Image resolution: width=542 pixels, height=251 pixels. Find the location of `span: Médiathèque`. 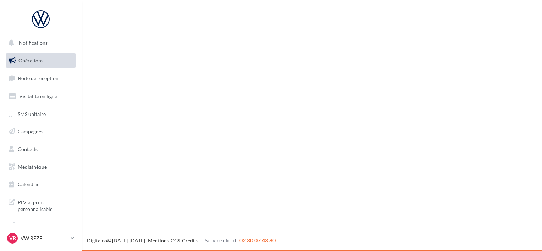

span: Médiathèque is located at coordinates (32, 167).